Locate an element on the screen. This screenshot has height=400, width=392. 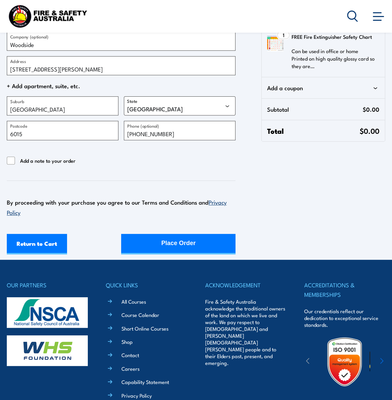
p: Can be used in office or home Printed on high quality glossy card so they are… is located at coordinates (333, 59).